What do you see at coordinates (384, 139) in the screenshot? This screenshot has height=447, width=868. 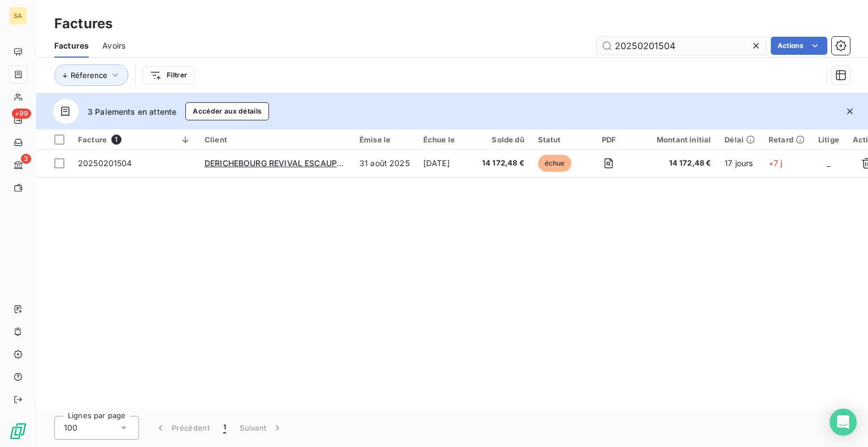 I see `div: Émise le` at bounding box center [384, 139].